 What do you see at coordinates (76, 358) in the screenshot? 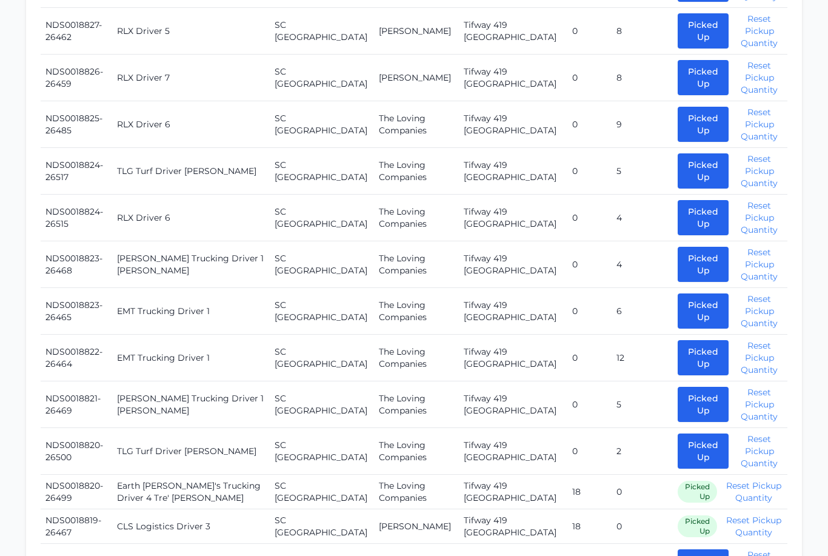
I see `td: NDS0018822-26464` at bounding box center [76, 358].